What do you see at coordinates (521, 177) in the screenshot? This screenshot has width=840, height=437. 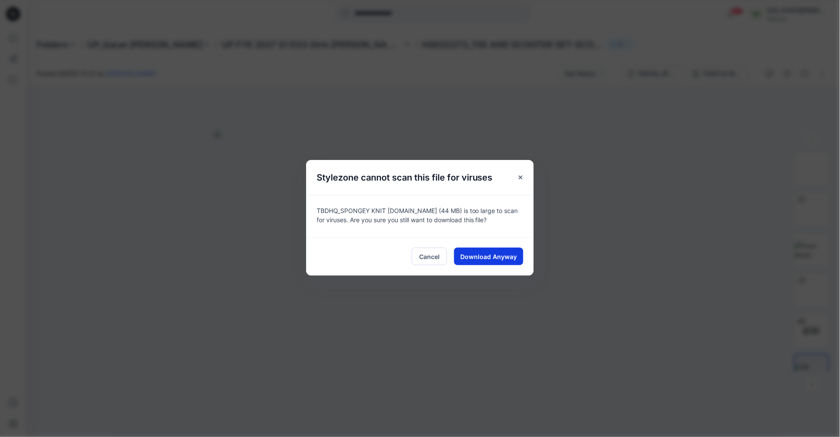 I see `button: Close` at bounding box center [521, 177].